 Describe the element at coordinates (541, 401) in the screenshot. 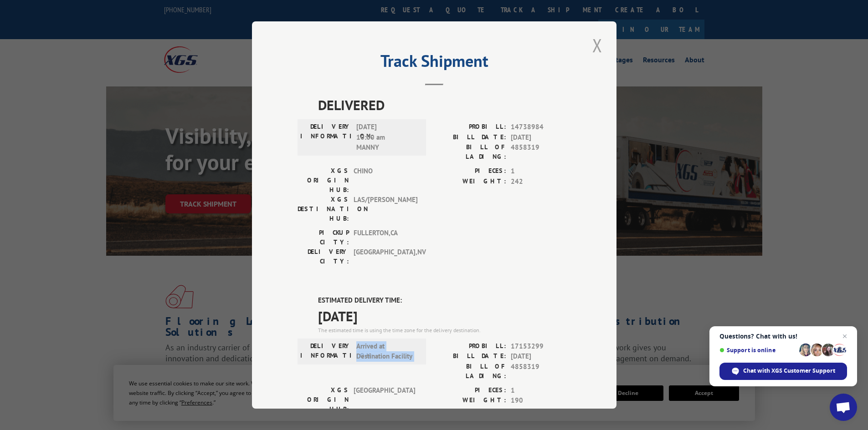

I see `span: 190` at that location.